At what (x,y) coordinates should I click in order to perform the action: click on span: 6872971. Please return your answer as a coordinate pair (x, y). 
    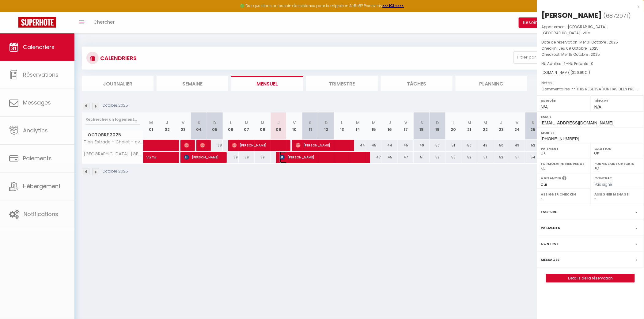
    Looking at the image, I should click on (617, 16).